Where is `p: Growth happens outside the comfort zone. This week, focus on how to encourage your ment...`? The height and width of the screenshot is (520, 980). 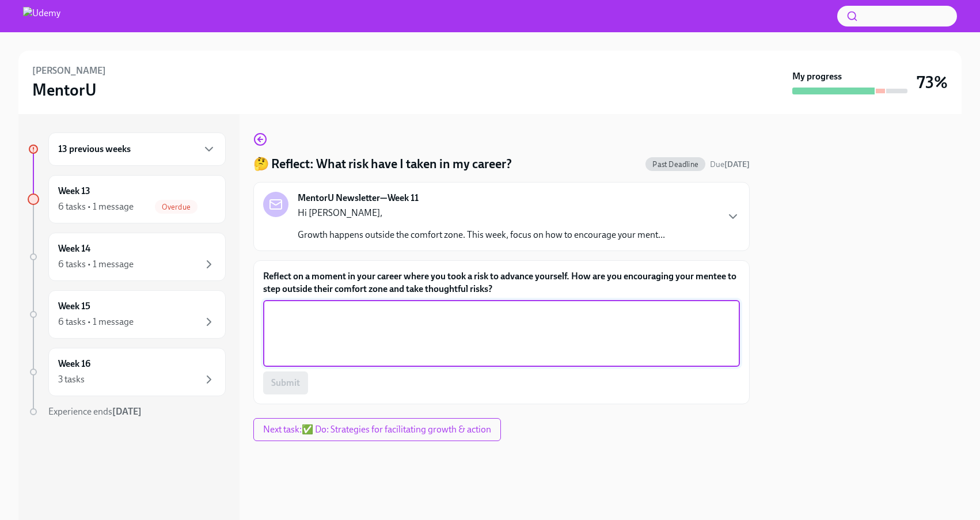
p: Growth happens outside the comfort zone. This week, focus on how to encourage your ment... is located at coordinates (481, 235).